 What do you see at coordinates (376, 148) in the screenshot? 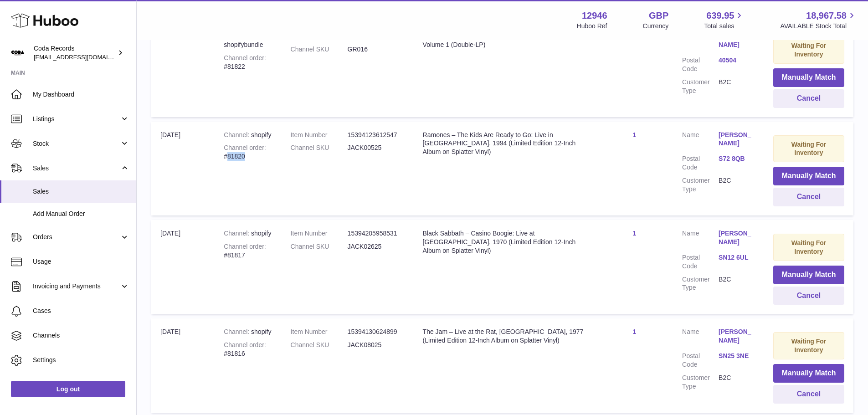
I see `dd: JACK00525` at bounding box center [376, 148].